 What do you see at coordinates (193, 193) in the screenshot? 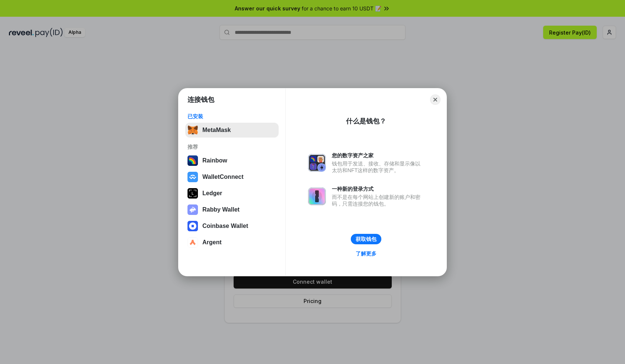
I see `img: svg+xml,%3Csvg%20xmlns%3D%22http%3A%2F%2Fwww.w3.org%2F2000%2Fsvg%22%20width%3D%2228%22%20height%3...` at bounding box center [193, 193].